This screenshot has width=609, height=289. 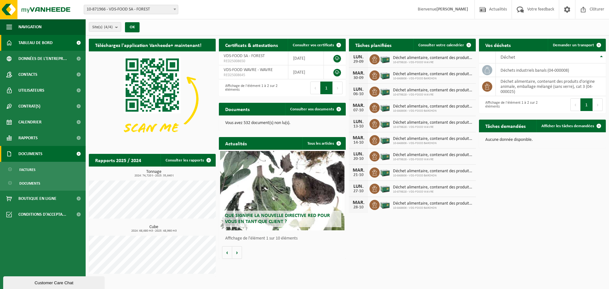 I want to click on div: 14-10, so click(x=358, y=143).